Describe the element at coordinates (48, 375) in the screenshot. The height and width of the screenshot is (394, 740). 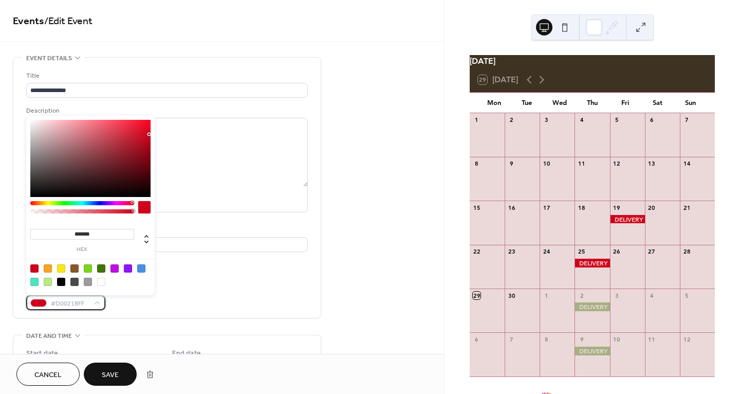
I see `span: Cancel` at that location.